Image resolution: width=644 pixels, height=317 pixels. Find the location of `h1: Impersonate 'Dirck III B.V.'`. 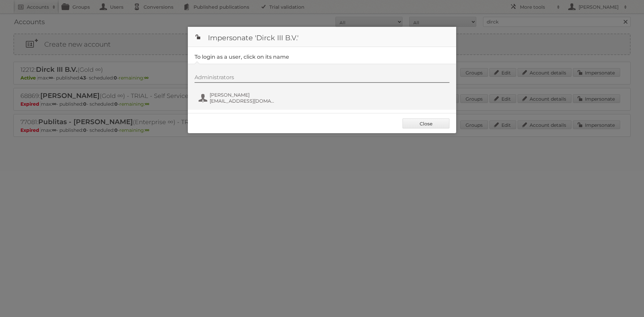

h1: Impersonate 'Dirck III B.V.' is located at coordinates (322, 37).